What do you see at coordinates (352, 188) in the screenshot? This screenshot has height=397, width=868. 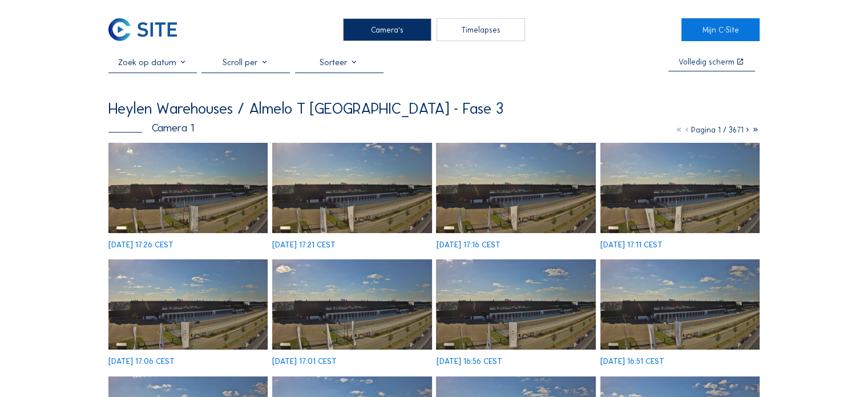 I see `img: image_52640259` at bounding box center [352, 188].